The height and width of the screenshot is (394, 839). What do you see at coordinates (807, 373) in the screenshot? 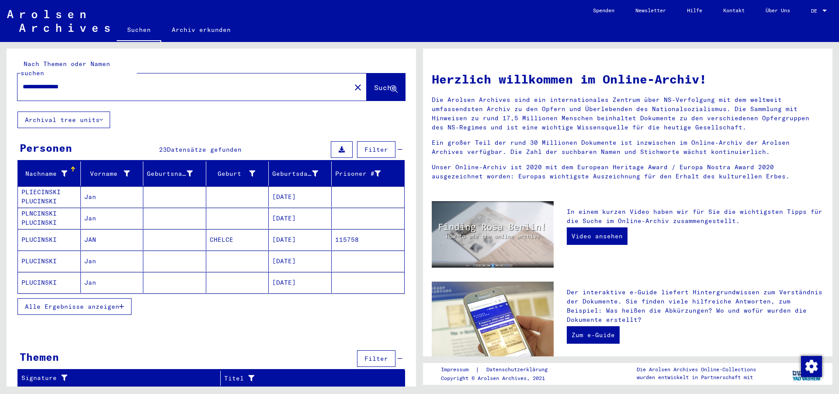
I see `img: yv_logo.png` at bounding box center [807, 373].